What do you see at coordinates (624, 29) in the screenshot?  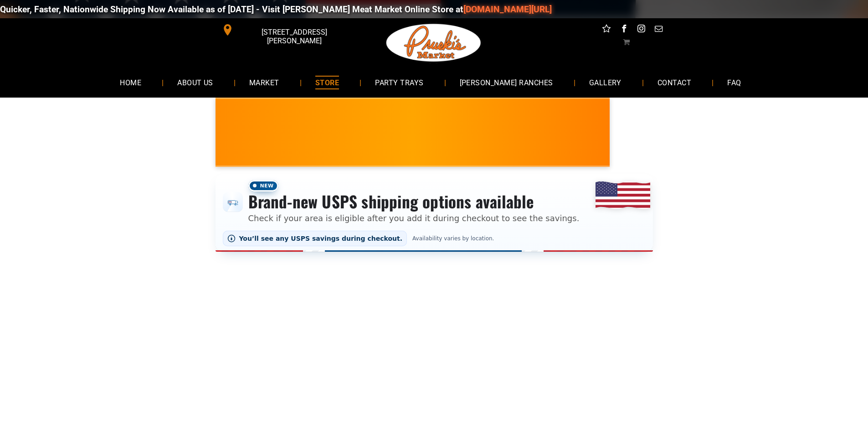 I see `a: facebook` at bounding box center [624, 29].